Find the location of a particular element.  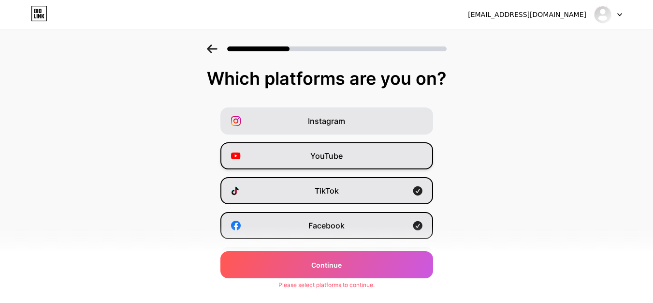

span: Facebook is located at coordinates (326, 225).